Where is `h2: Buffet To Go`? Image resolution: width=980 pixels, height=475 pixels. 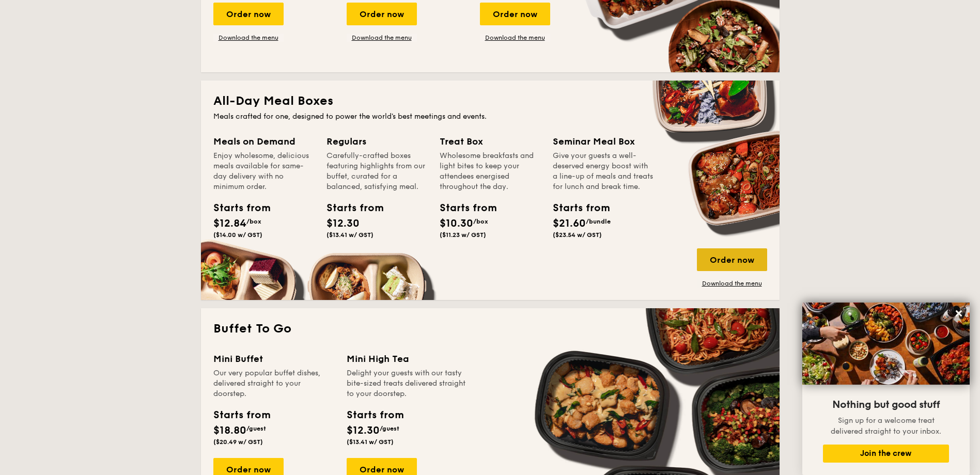 h2: Buffet To Go is located at coordinates (490, 329).